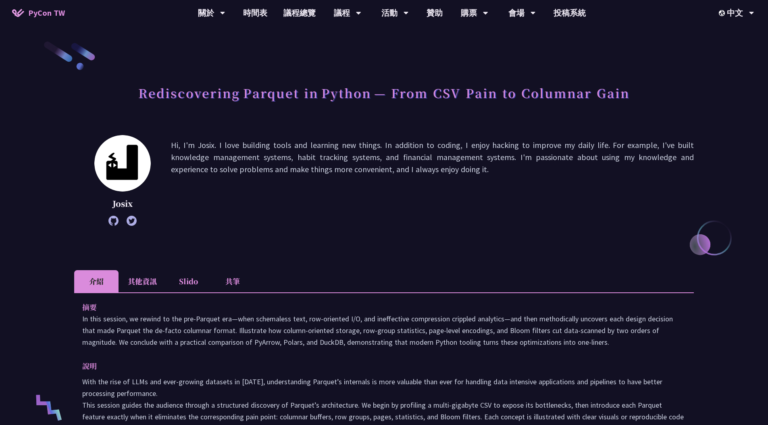  I want to click on img: Locale Icon, so click(723, 13).